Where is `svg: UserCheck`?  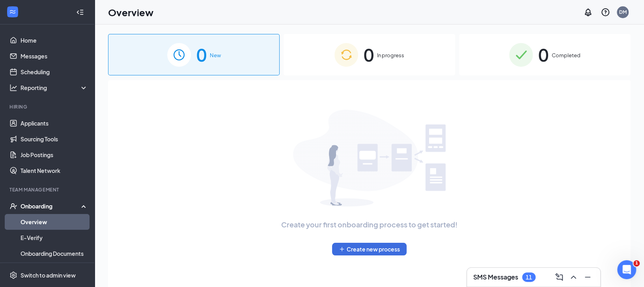 svg: UserCheck is located at coordinates (14, 206).